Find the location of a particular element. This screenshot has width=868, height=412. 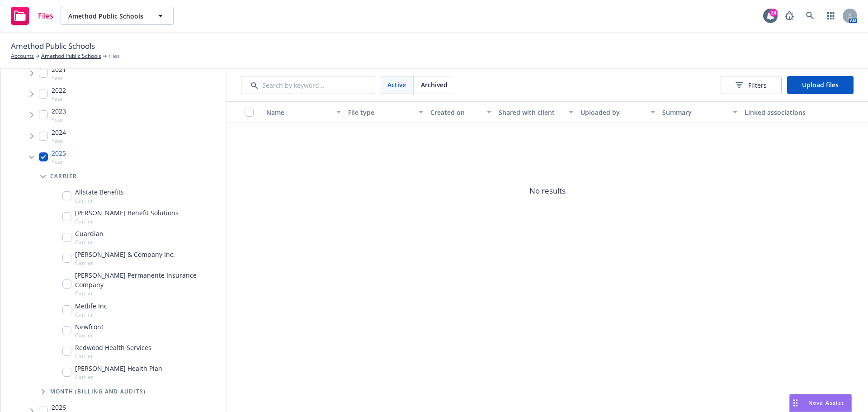

button: Filters is located at coordinates (751, 85).